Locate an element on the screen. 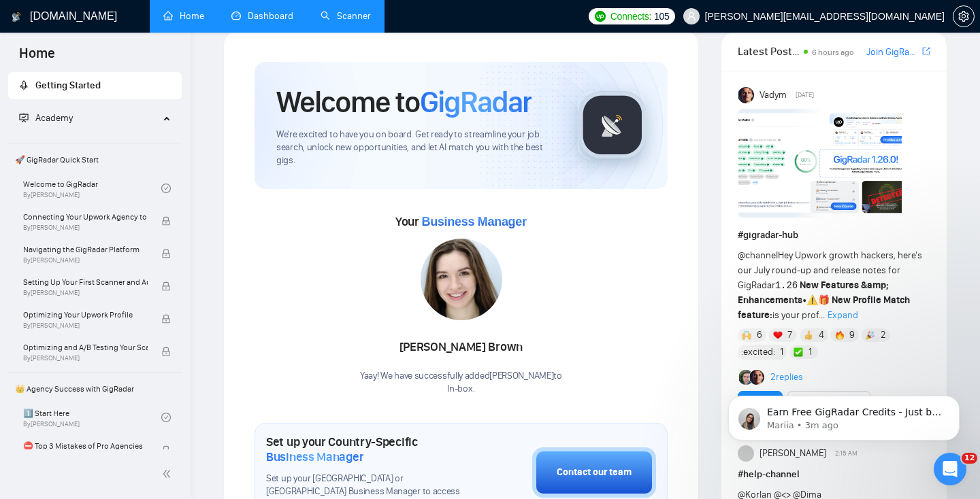 The width and height of the screenshot is (980, 499). img: Vadym is located at coordinates (747, 95).